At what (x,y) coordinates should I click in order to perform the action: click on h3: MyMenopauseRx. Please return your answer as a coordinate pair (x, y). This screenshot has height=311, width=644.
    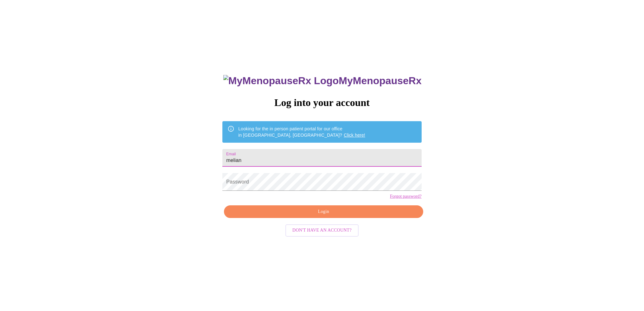
    Looking at the image, I should click on (322, 81).